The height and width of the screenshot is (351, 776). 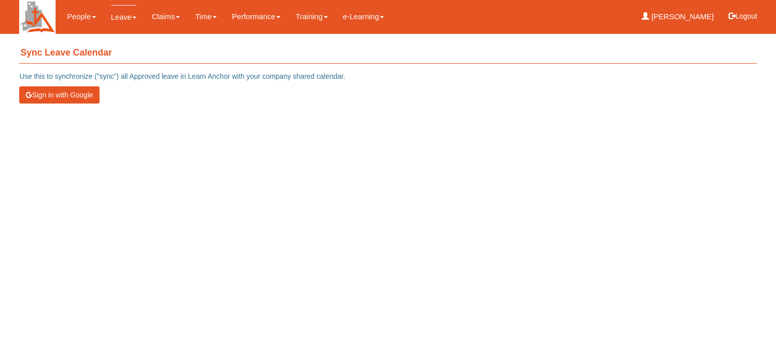 What do you see at coordinates (388, 76) in the screenshot?
I see `p: Use this to synchronize ("sync") all Approved leave in Learn Anchor with your company shared cale...` at bounding box center [388, 76].